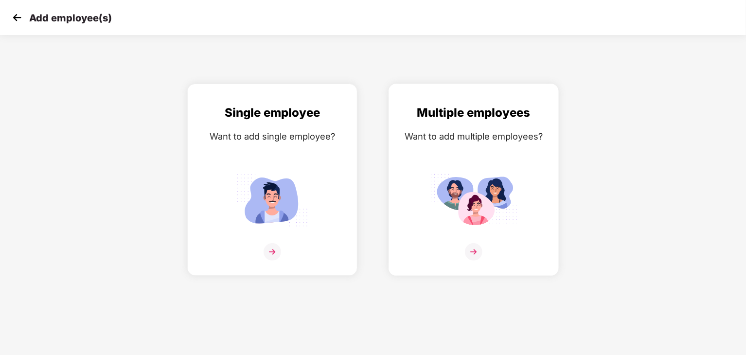  Describe the element at coordinates (71, 18) in the screenshot. I see `p: Add employee(s)` at that location.